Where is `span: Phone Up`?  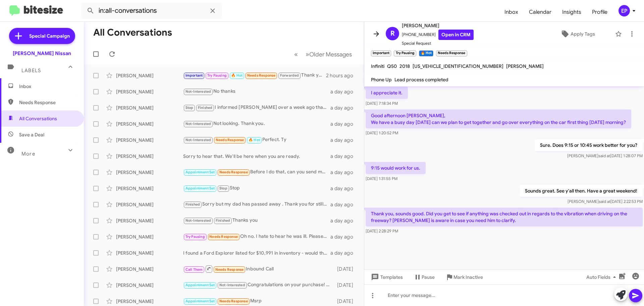
span: Phone Up is located at coordinates (382, 79).